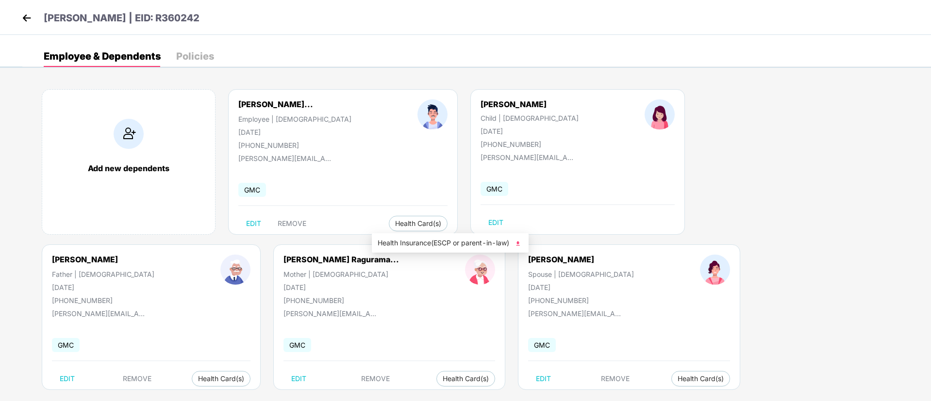 The image size is (931, 401). Describe the element at coordinates (450, 243) in the screenshot. I see `span: Health Insurance(ESCP or parent-in-law)` at that location.